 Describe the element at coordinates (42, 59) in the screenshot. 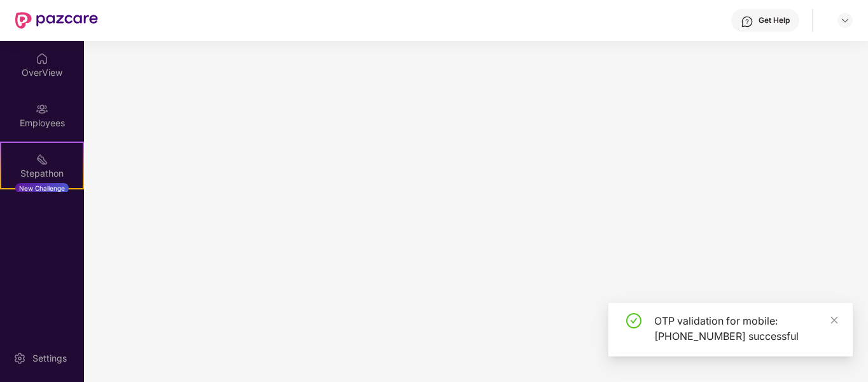

I see `img: svg+xml;base64,PHN2ZyBpZD0iSG9tZSIgeG1sbnM9Imh0dHA6Ly93d3cudzMub3JnLzIwMDAvc3ZnIiB3aWR0aD0iMjAiIG...` at that location.